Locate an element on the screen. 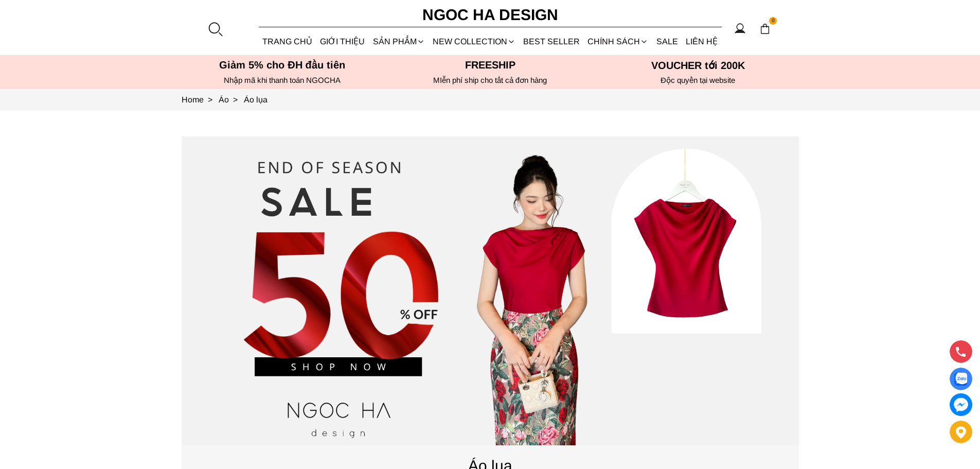 The image size is (980, 469). div: Chính sách is located at coordinates (617, 41).